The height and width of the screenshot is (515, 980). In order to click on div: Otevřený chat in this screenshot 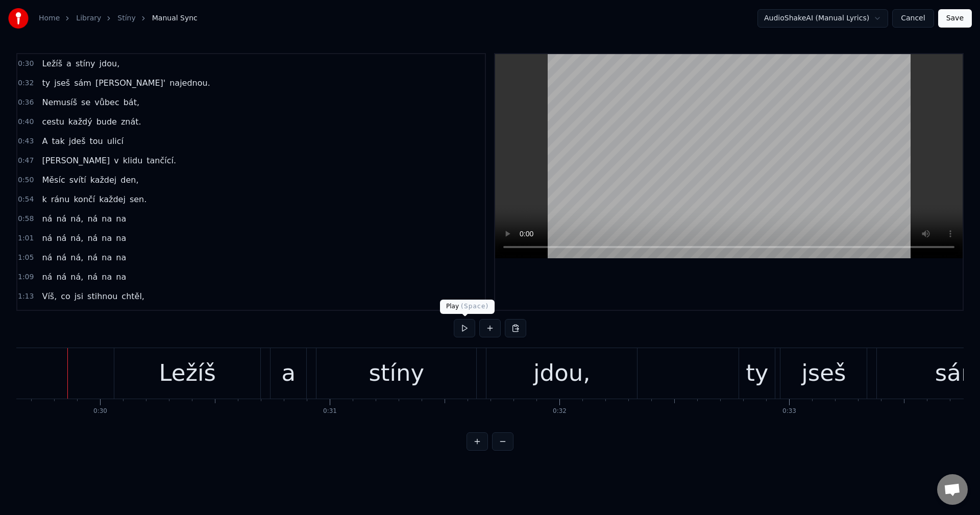, I will do `click(952, 489)`.